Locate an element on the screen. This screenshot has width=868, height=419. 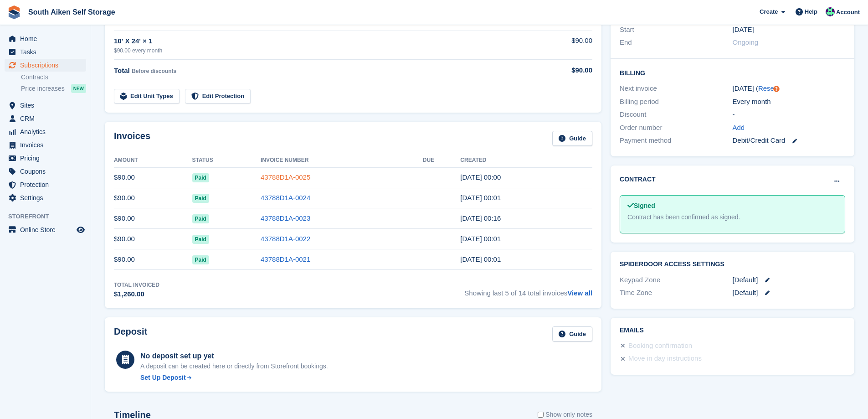
span: Protection is located at coordinates (47, 185).